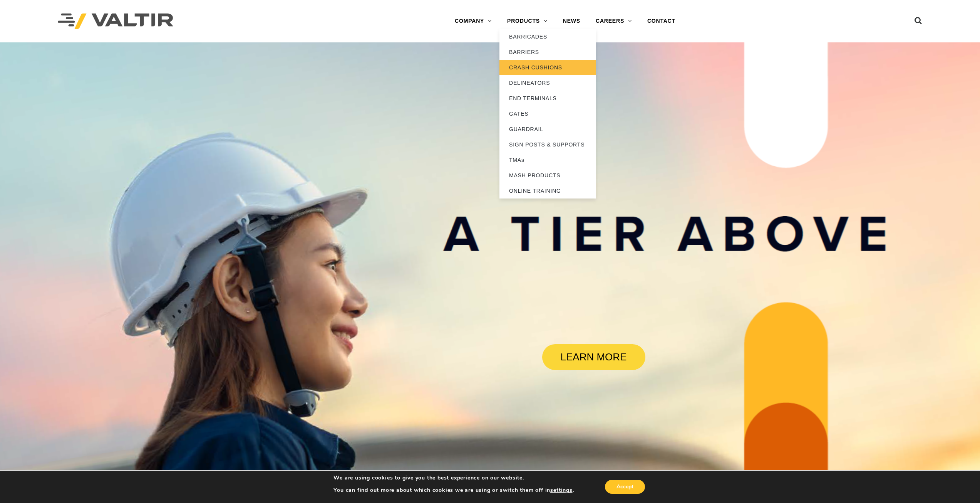 The width and height of the screenshot is (980, 503). What do you see at coordinates (548, 129) in the screenshot?
I see `a: GUARDRAIL` at bounding box center [548, 129].